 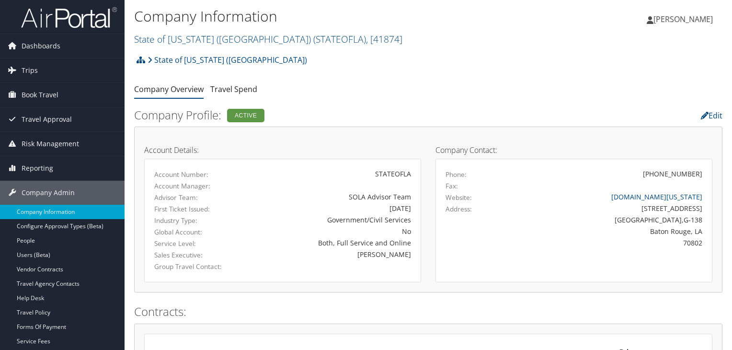 I want to click on a: Travel Spend, so click(x=234, y=89).